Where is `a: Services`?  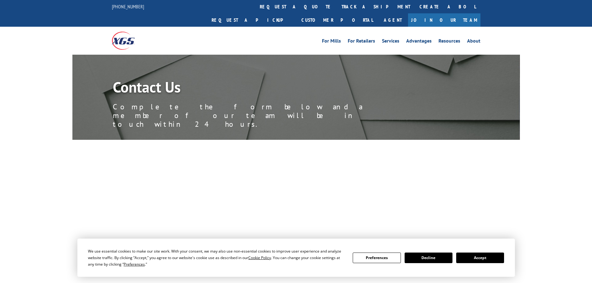
a: Services is located at coordinates (391, 42).